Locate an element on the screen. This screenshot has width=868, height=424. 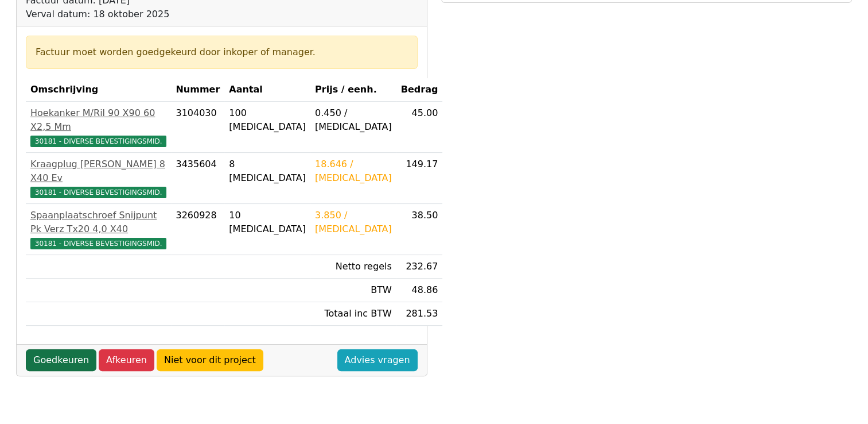
th: Omschrijving is located at coordinates (98, 90).